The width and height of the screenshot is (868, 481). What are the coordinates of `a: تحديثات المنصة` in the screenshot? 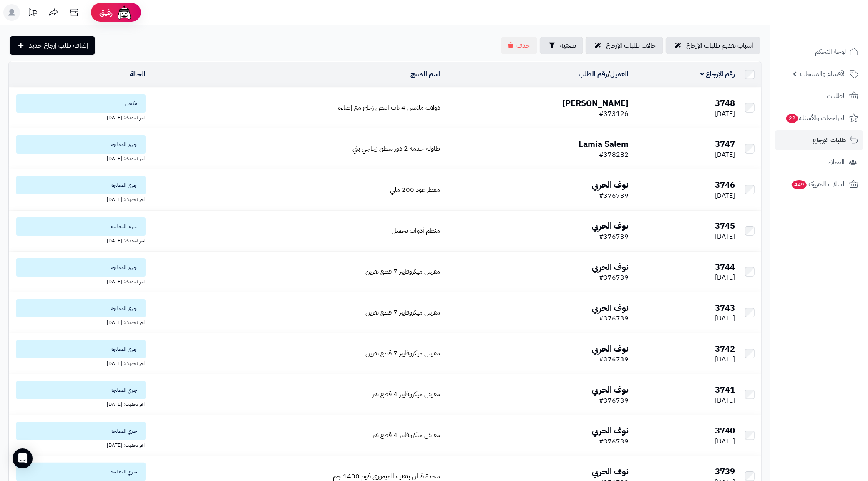 It's located at (32, 13).